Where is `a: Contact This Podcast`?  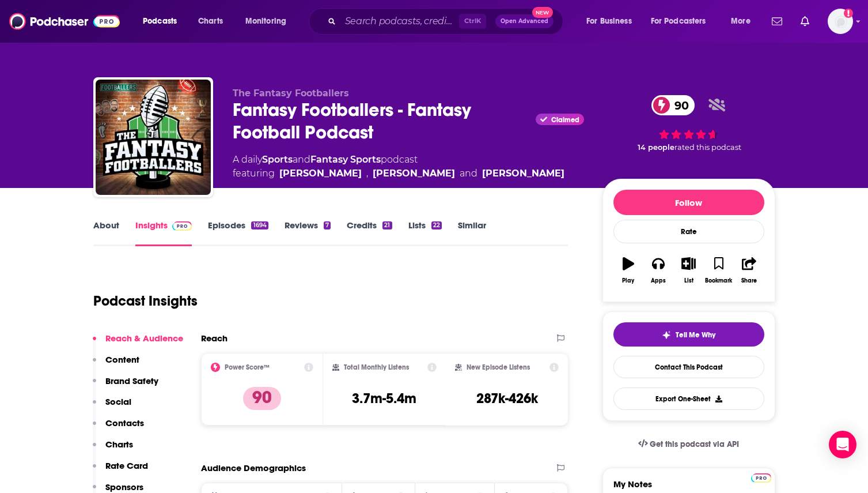
a: Contact This Podcast is located at coordinates (689, 366).